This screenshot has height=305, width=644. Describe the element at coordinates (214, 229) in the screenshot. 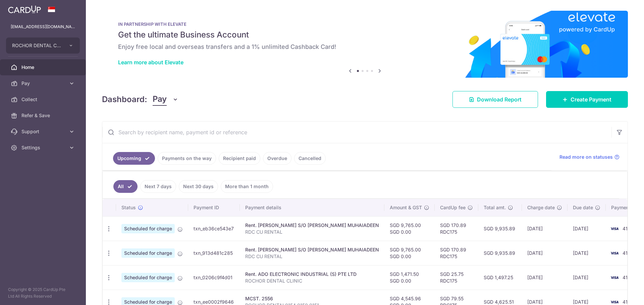

I see `td: txn_eb36ce543e7` at that location.